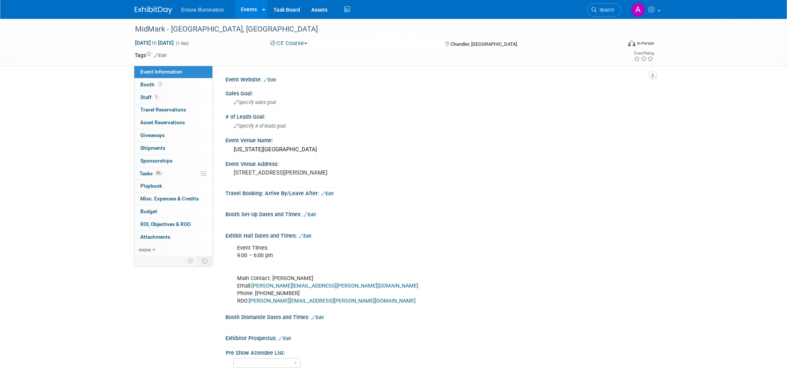 The image size is (787, 369). I want to click on span: Specify sales goal, so click(255, 102).